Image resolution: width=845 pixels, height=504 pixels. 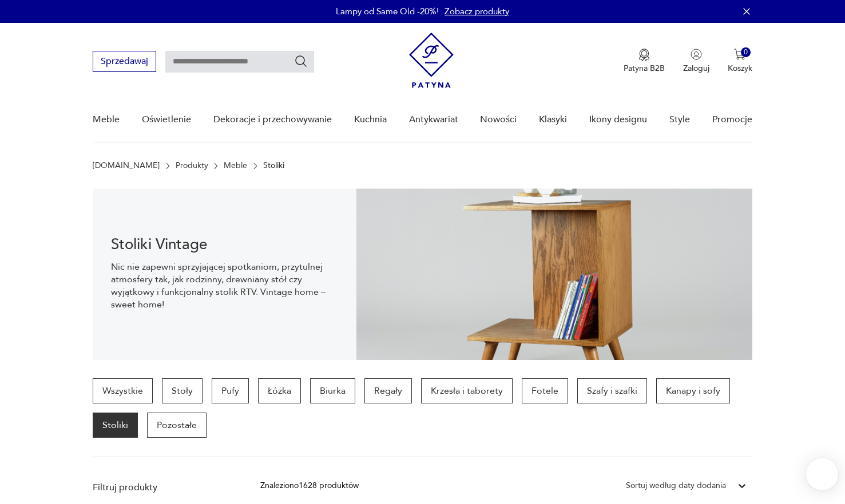 I want to click on a: Krzesła i taborety, so click(x=467, y=391).